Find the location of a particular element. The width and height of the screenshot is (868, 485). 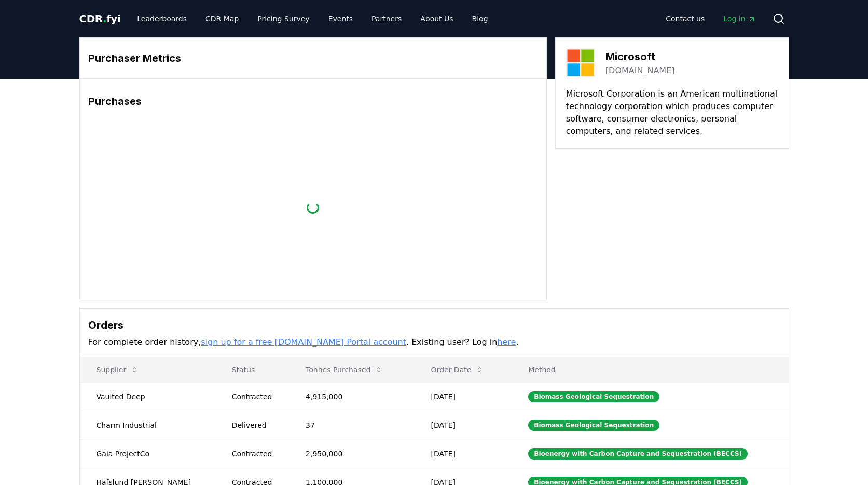

td: Gaia ProjectCo is located at coordinates (147, 453).